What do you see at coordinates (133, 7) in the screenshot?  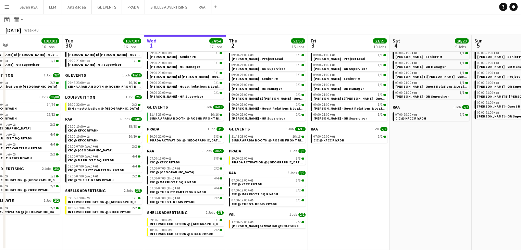 I see `button: PRADA` at bounding box center [133, 7].